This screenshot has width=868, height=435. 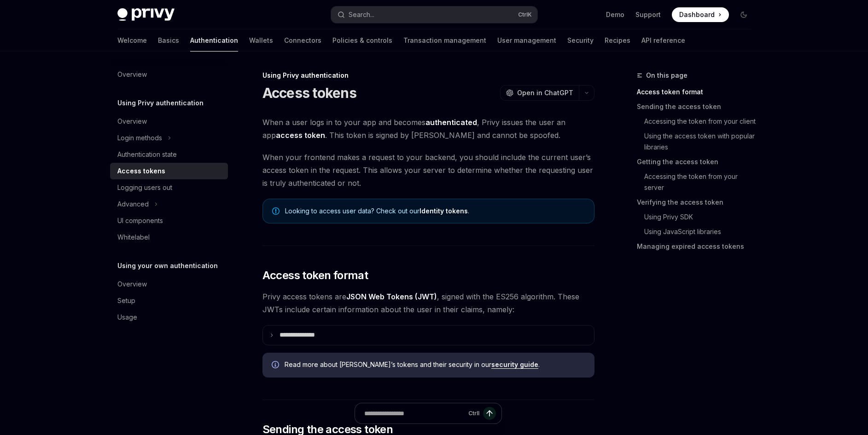 What do you see at coordinates (743, 15) in the screenshot?
I see `button: Toggle dark mode` at bounding box center [743, 15].